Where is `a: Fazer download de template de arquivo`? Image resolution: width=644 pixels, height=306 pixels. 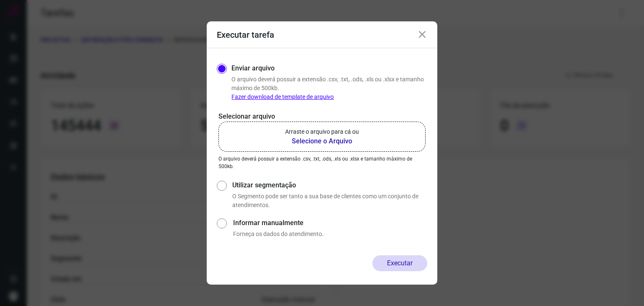 a: Fazer download de template de arquivo is located at coordinates (283, 97).